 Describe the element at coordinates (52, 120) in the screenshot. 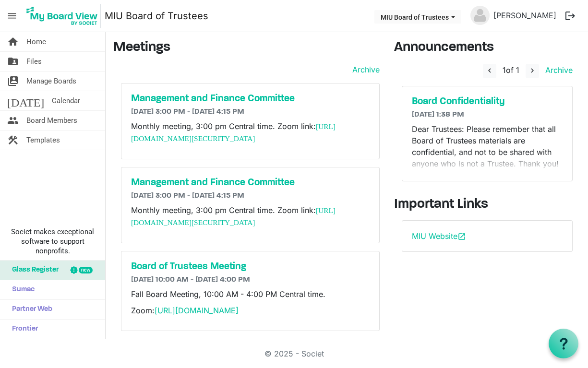

I see `span: Board Members` at that location.